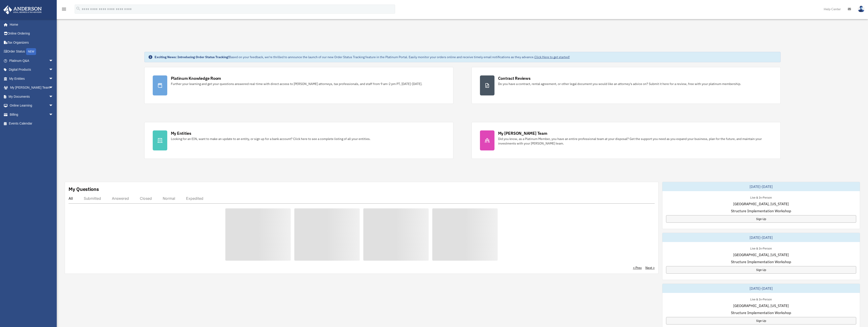 This screenshot has height=327, width=868. Describe the element at coordinates (626, 86) in the screenshot. I see `a: Contract Reviews Do you have a contract, rental agreement, or other legal document you would like...` at that location.